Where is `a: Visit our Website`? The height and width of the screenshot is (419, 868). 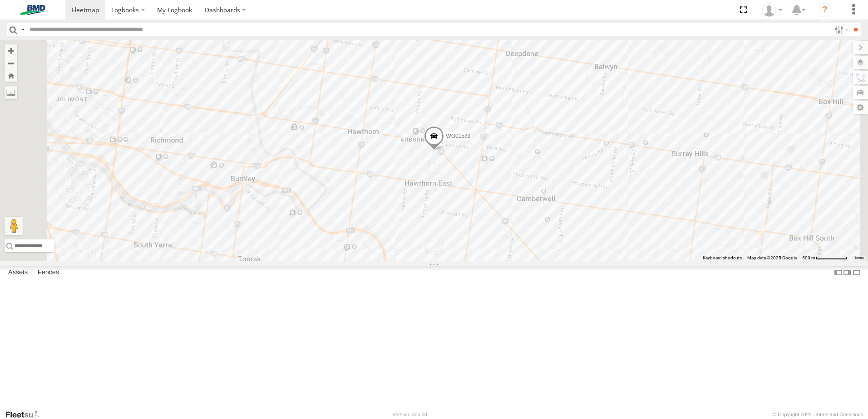
a: Visit our Website is located at coordinates (26, 414).